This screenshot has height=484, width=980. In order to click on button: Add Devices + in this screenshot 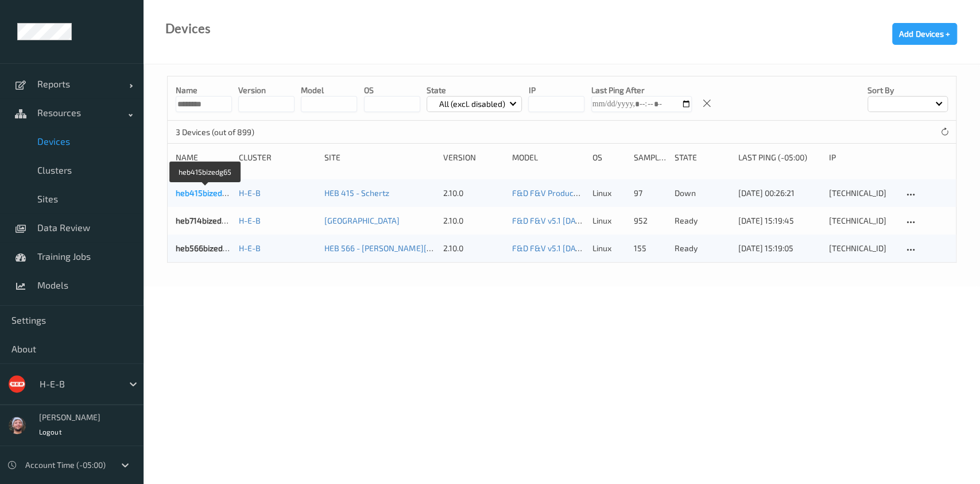, I will do `click(924, 34)`.